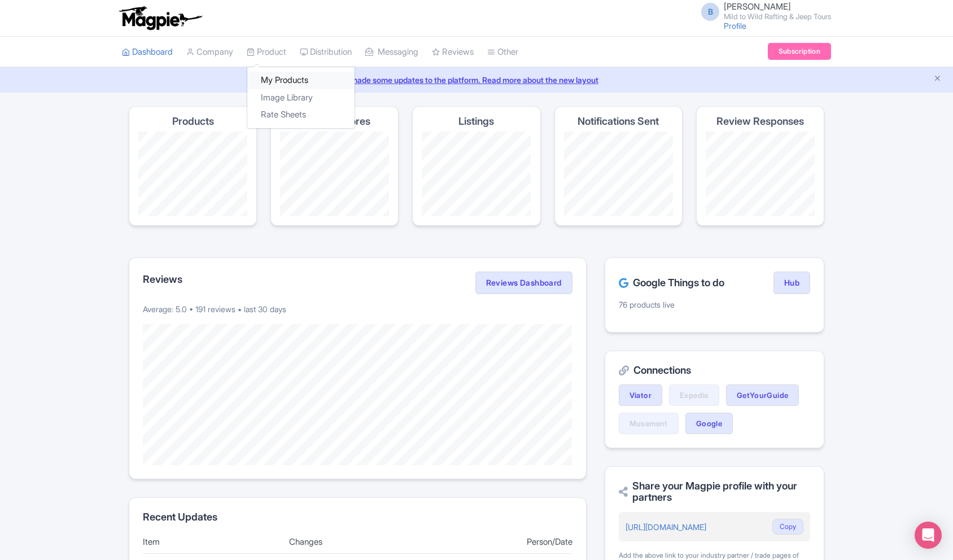 This screenshot has width=953, height=560. Describe the element at coordinates (735, 25) in the screenshot. I see `a: Profile` at that location.